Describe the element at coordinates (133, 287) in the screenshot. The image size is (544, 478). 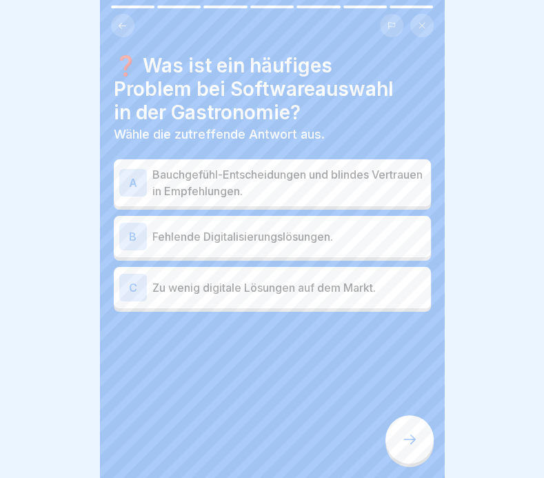
I see `div: C` at that location.